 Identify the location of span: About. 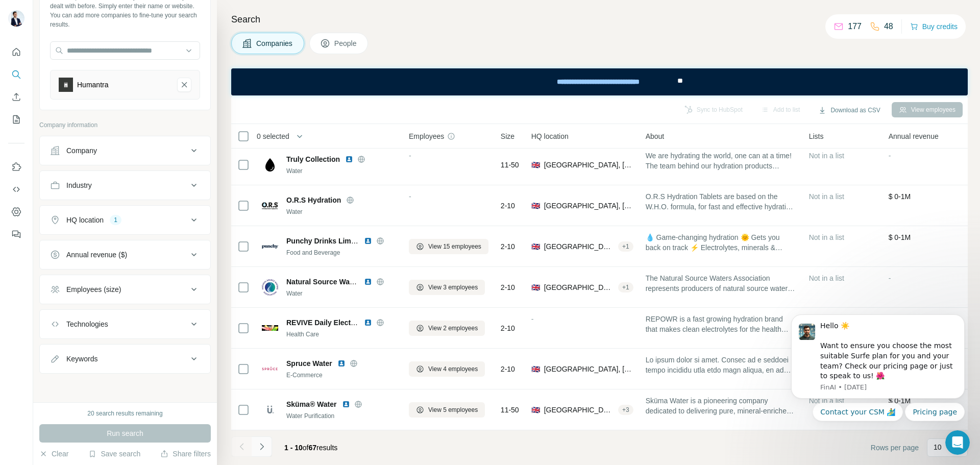
(655, 136).